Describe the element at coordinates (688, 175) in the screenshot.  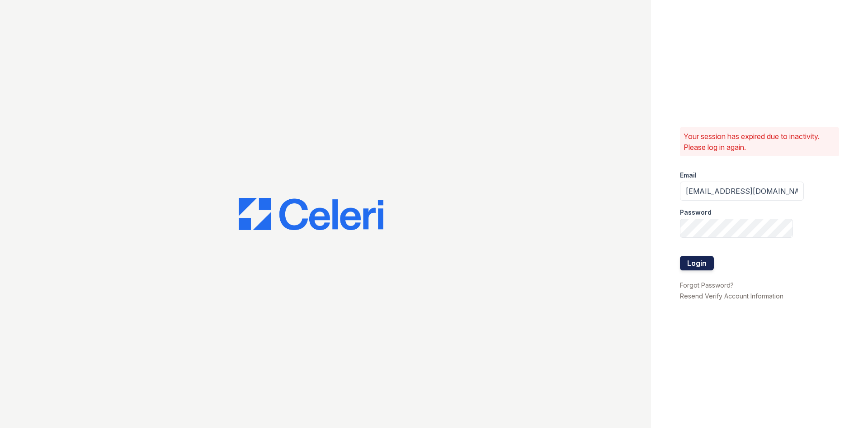
I see `label: Email` at that location.